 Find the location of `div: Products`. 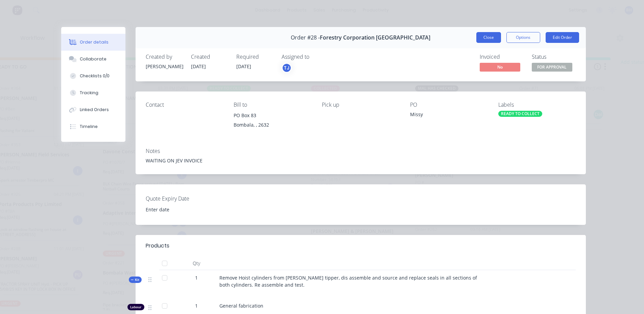

div: Products is located at coordinates (157, 246).